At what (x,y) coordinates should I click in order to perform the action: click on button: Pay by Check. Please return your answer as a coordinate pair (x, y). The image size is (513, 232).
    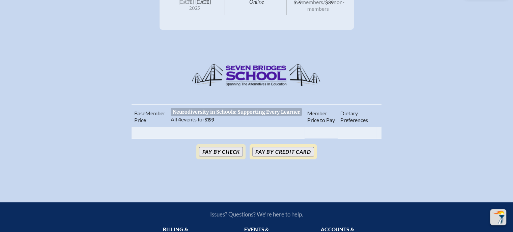
    Looking at the image, I should click on (221, 152).